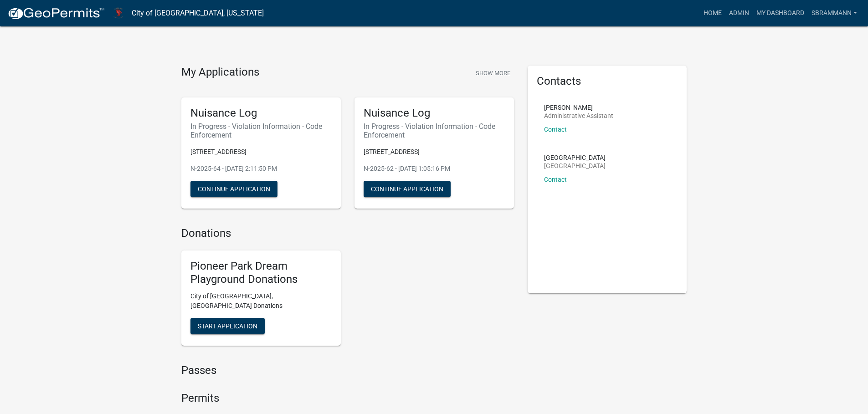 This screenshot has height=414, width=868. I want to click on a: SBrammann, so click(834, 13).